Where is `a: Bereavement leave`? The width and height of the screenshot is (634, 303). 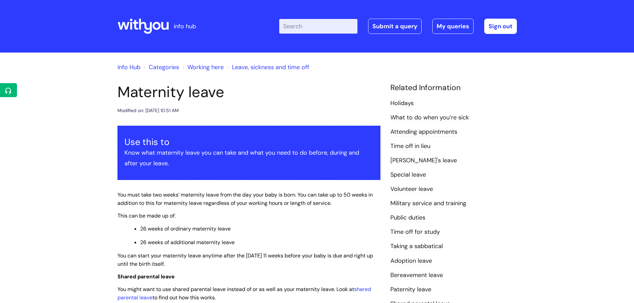 a: Bereavement leave is located at coordinates (417, 276).